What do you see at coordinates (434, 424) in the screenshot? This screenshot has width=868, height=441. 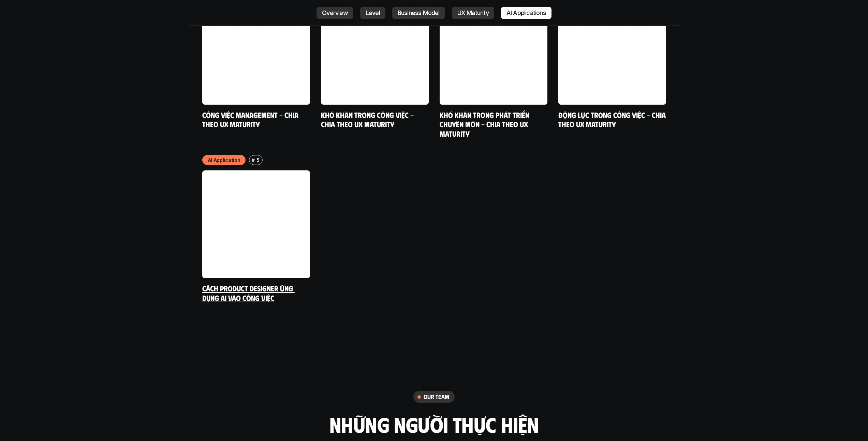 I see `h2: những người thực hiện` at bounding box center [434, 424].